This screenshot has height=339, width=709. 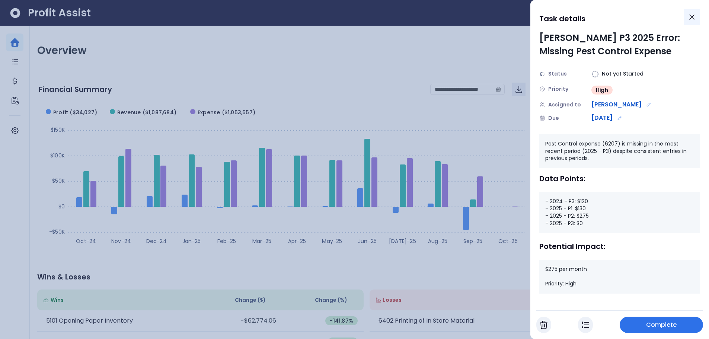 What do you see at coordinates (661, 325) in the screenshot?
I see `button: Complete` at bounding box center [661, 325].